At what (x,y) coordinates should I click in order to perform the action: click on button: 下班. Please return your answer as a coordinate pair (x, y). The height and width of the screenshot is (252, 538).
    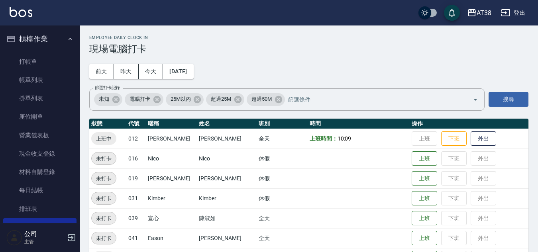
    Looking at the image, I should click on (454, 139).